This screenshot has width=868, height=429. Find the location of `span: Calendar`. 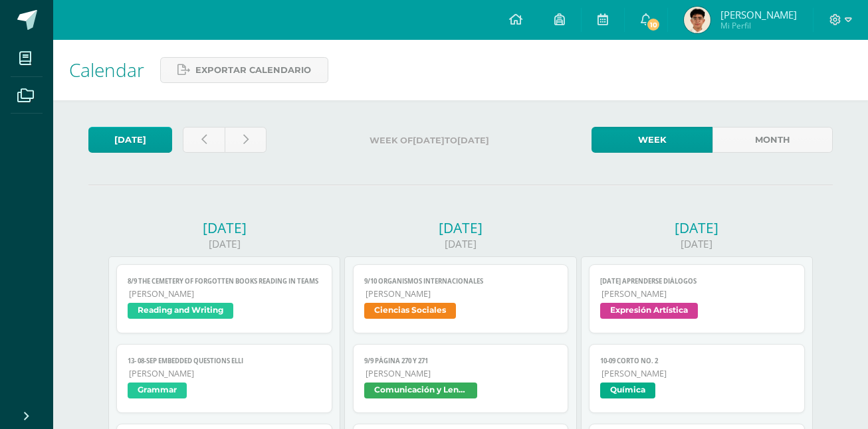

span: Calendar is located at coordinates (106, 70).